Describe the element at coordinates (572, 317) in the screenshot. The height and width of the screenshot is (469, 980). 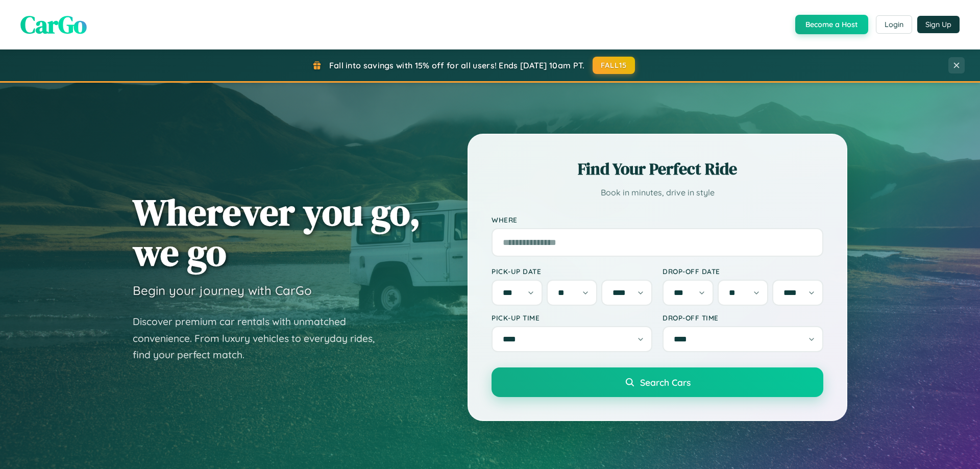
I see `label: Pick-up Time` at that location.